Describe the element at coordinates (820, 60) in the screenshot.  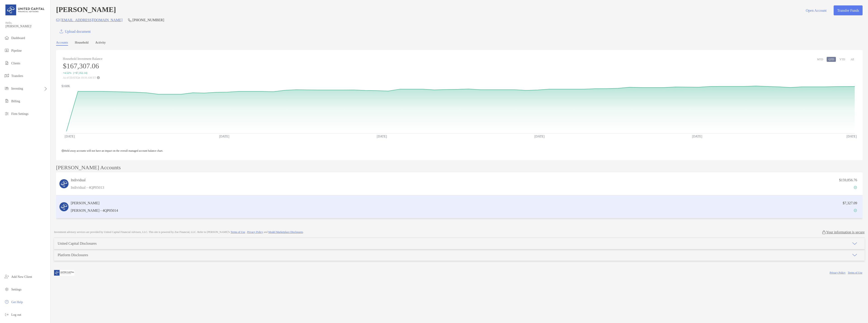
I see `button: MTD` at that location.